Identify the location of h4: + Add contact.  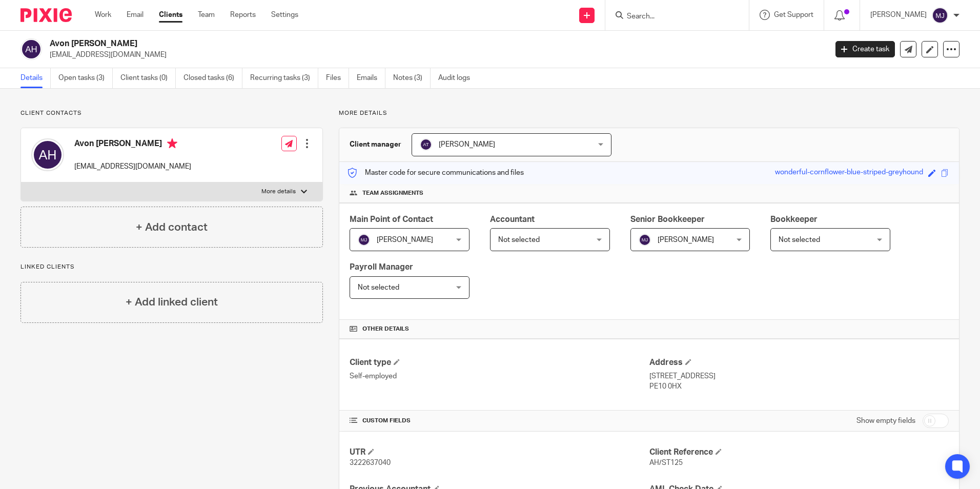
(172, 227).